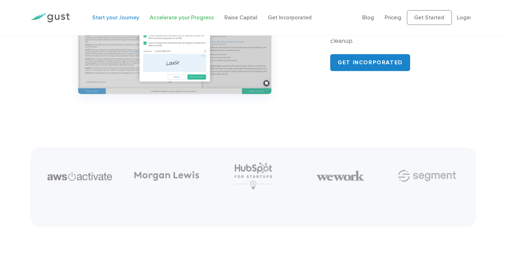 This screenshot has width=507, height=261. What do you see at coordinates (50, 18) in the screenshot?
I see `img: Gust Logo` at bounding box center [50, 18].